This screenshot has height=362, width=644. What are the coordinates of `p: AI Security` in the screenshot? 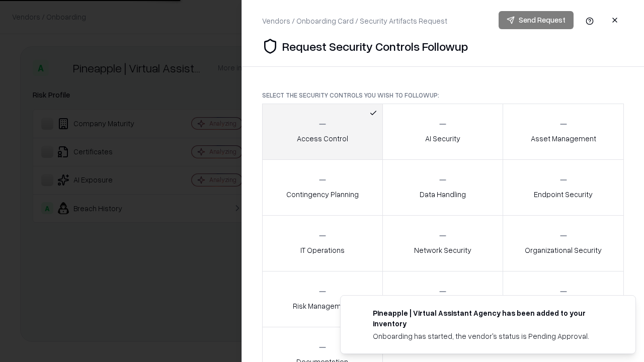 It's located at (443, 138).